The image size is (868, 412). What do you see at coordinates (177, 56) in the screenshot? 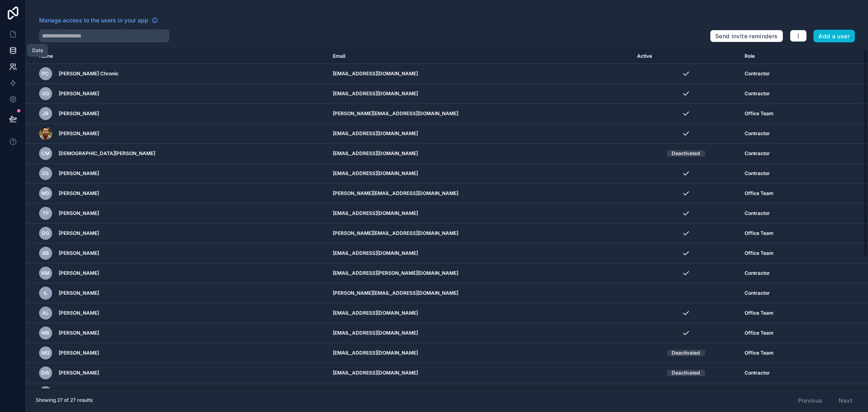
I see `th: Name` at bounding box center [177, 56].